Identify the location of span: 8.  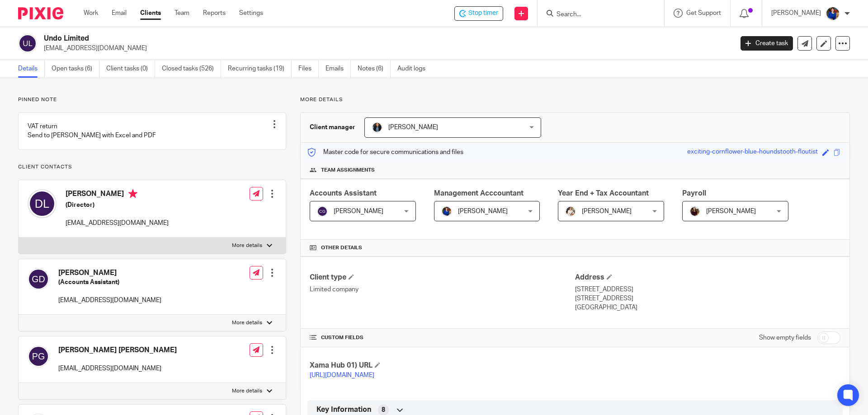
(384, 410).